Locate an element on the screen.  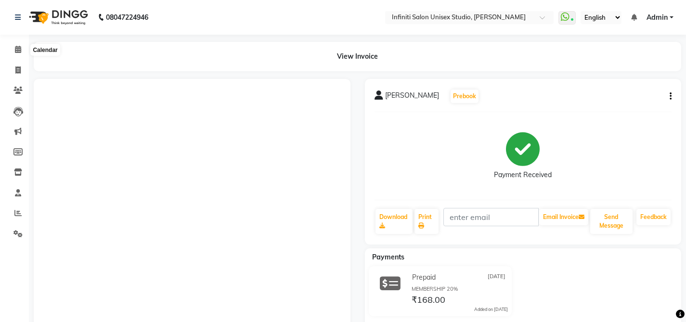
div: MEMBERSHIP 20% is located at coordinates (460, 289).